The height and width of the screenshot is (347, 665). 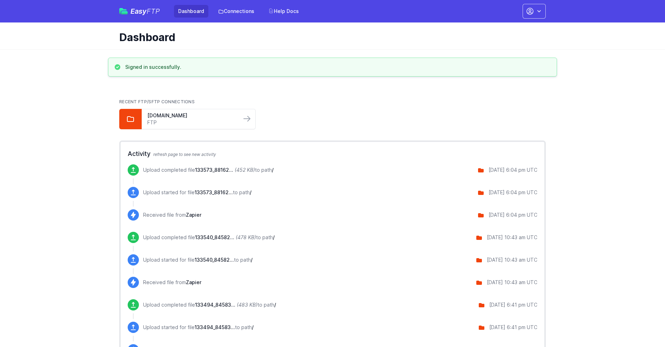 I want to click on h2: Recent FTP/SFTP Connections, so click(x=333, y=102).